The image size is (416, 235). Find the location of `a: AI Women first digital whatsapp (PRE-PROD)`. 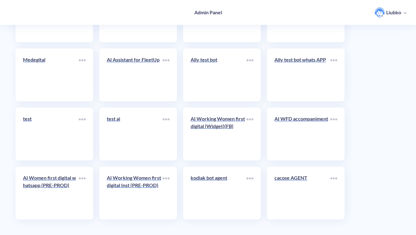

a: AI Women first digital whatsapp (PRE-PROD) is located at coordinates (51, 193).